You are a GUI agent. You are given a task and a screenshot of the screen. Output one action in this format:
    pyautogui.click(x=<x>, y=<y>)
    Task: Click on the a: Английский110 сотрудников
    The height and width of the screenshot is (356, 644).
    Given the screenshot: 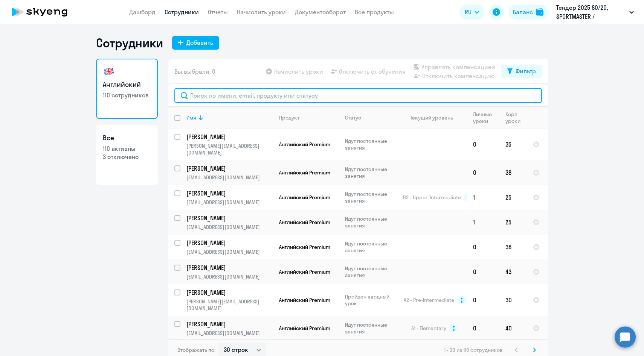 What is the action you would take?
    pyautogui.click(x=127, y=89)
    